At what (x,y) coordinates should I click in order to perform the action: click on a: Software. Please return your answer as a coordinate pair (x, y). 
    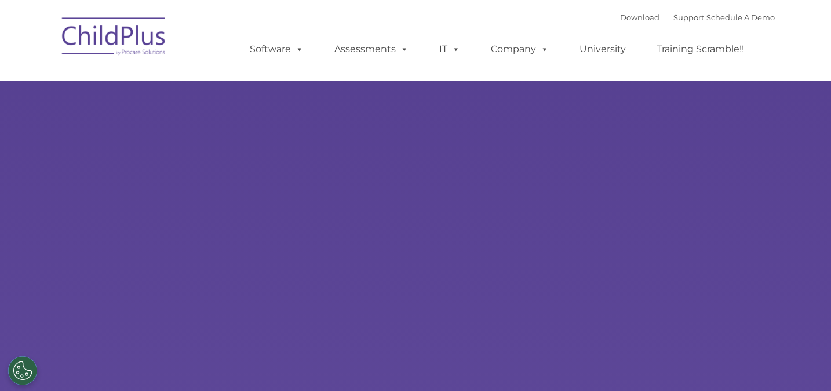
    Looking at the image, I should click on (277, 49).